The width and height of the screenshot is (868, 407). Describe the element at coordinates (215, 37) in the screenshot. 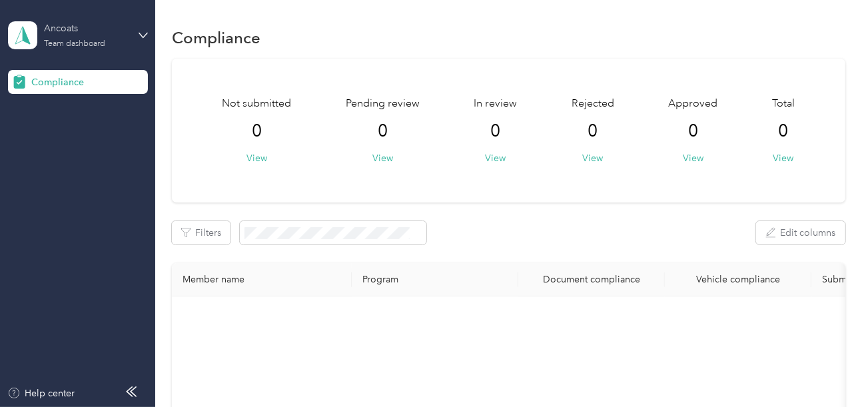

I see `h1: Compliance` at that location.